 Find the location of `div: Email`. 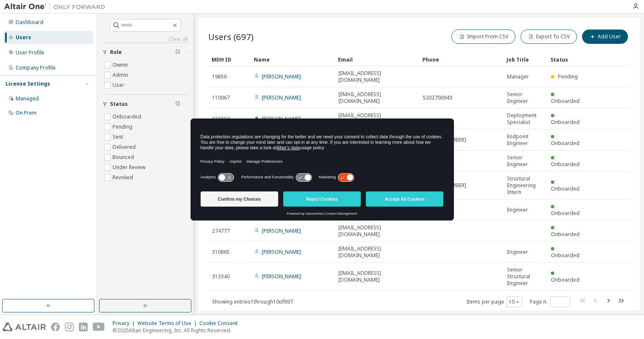

div: Email is located at coordinates (377, 60).